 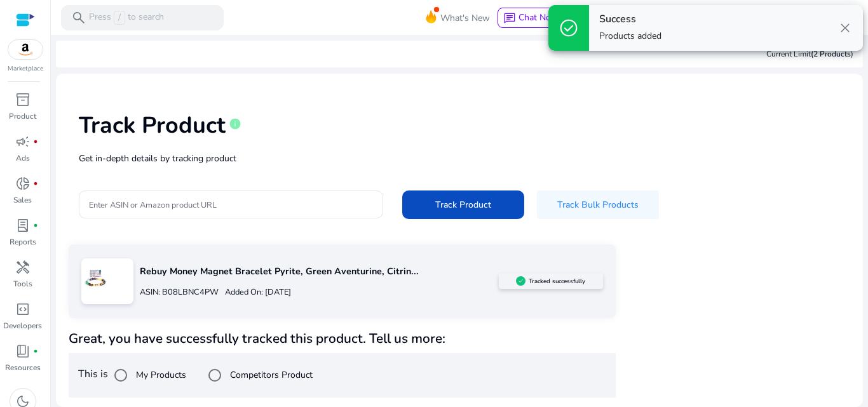 I want to click on span: donut_small, so click(x=23, y=184).